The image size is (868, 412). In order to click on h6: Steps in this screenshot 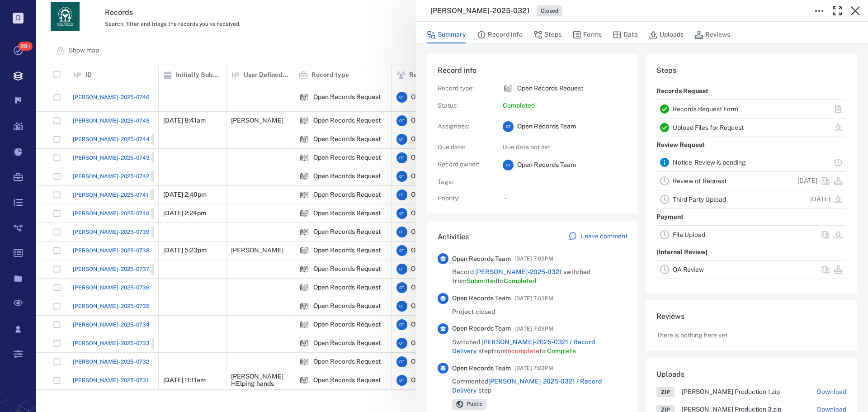, I will do `click(751, 70)`.